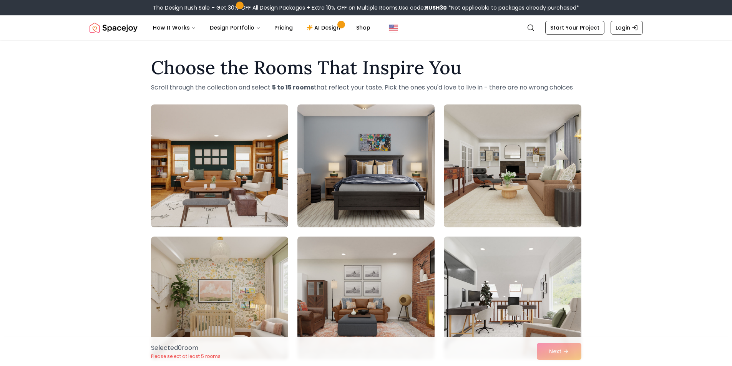 The width and height of the screenshot is (732, 366). I want to click on nav: Main, so click(262, 28).